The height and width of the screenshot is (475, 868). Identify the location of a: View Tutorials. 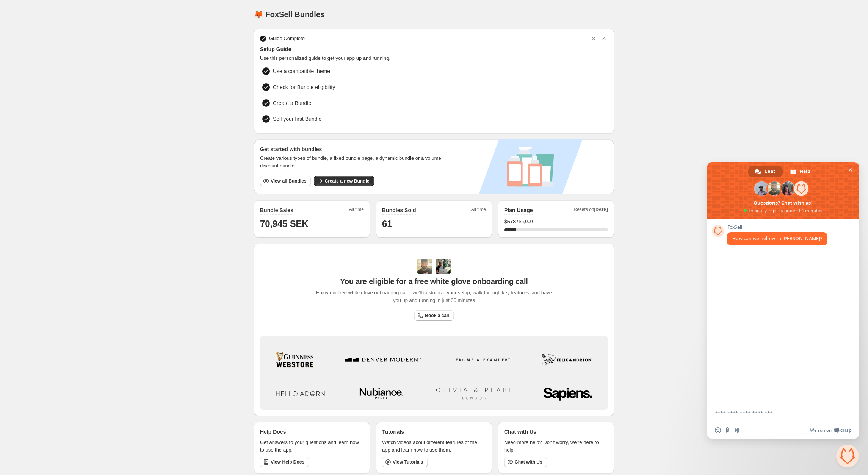
(405, 462).